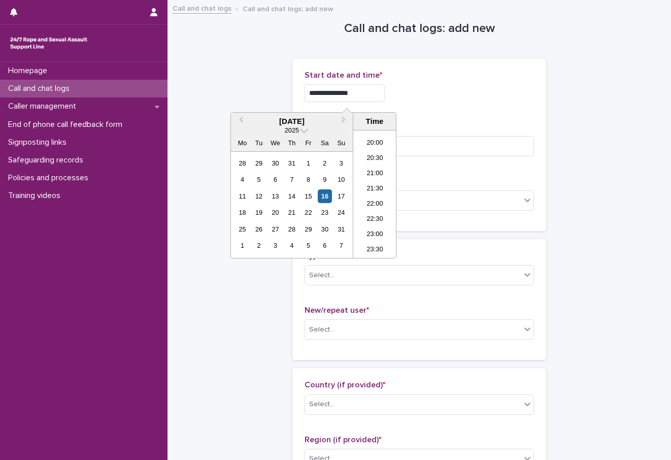 The image size is (671, 460). Describe the element at coordinates (291, 229) in the screenshot. I see `div: Choose Thursday, 28 August 2025` at that location.